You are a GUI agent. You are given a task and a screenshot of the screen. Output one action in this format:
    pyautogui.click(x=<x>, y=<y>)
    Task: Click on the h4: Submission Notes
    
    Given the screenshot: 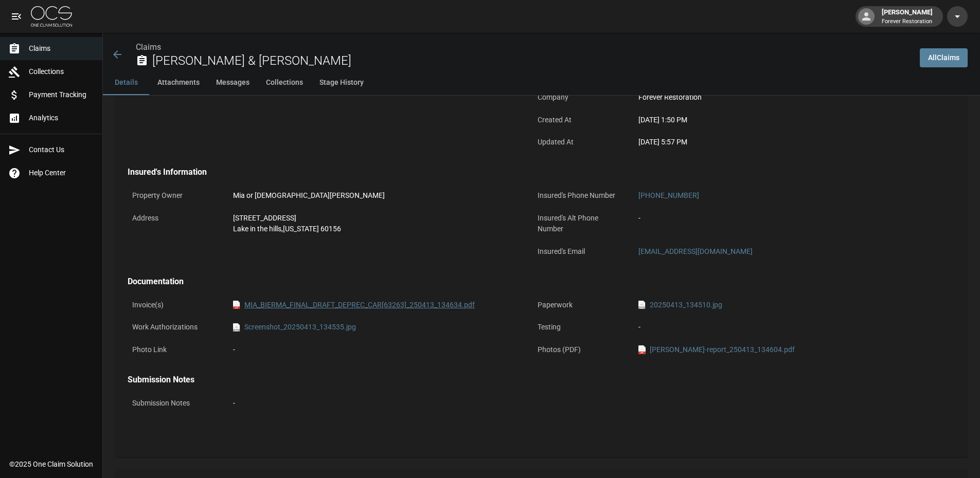 What is the action you would take?
    pyautogui.click(x=527, y=380)
    